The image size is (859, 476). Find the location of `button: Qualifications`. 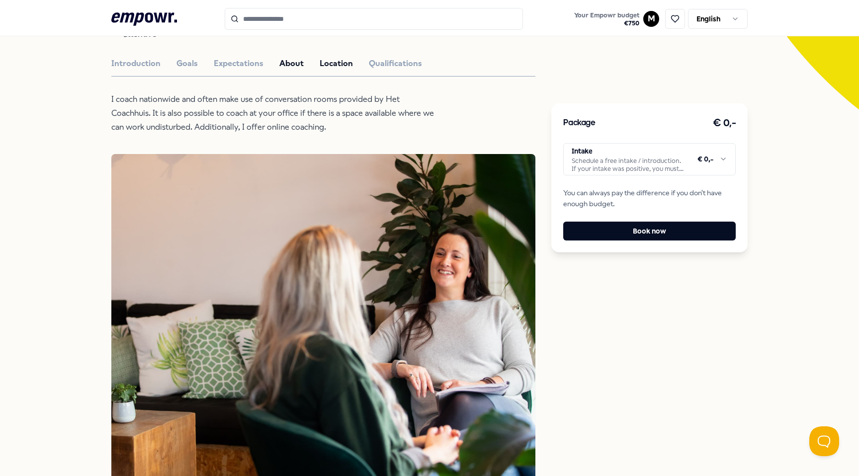

button: Qualifications is located at coordinates (395, 64).